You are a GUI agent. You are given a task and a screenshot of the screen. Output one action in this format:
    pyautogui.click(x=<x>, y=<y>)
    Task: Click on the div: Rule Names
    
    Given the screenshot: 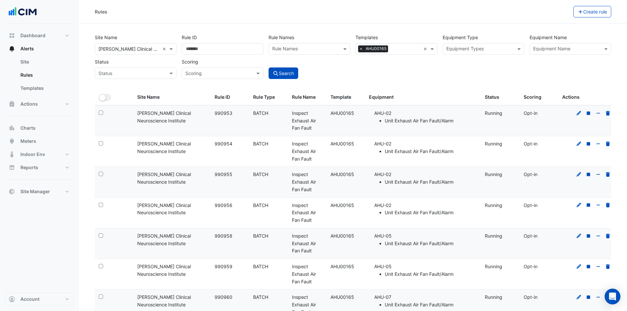 What is the action you would take?
    pyautogui.click(x=284, y=49)
    